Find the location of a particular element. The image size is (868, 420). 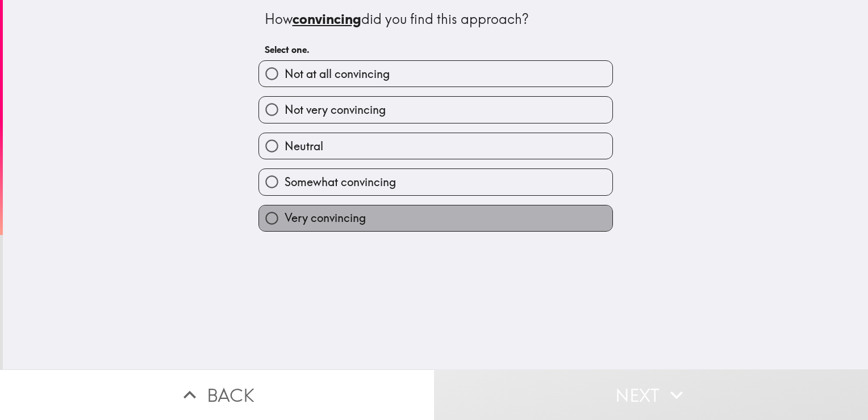

span: Not very convincing is located at coordinates (335, 110).